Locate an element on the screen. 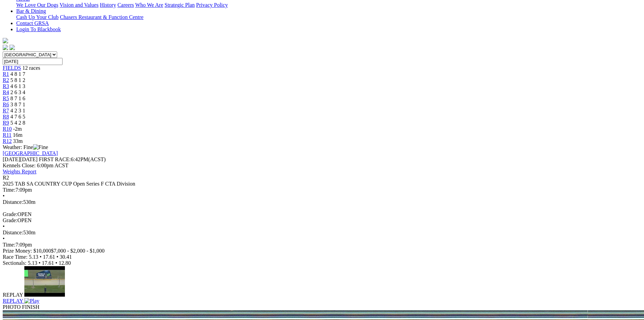 This screenshot has width=644, height=320. span: R3 is located at coordinates (6, 86).